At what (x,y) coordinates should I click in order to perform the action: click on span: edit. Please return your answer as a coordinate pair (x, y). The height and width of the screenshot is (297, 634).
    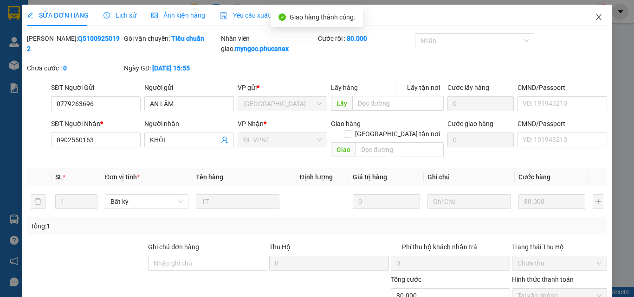
    Looking at the image, I should click on (30, 15).